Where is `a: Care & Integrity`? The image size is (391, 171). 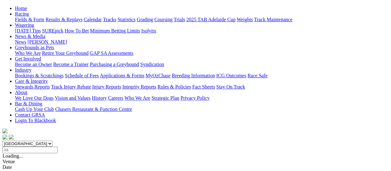
a: Care & Integrity is located at coordinates (31, 81).